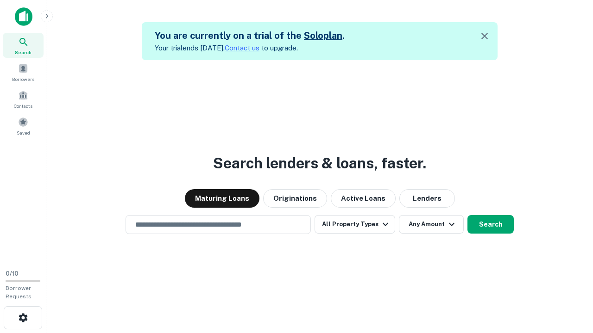  Describe the element at coordinates (23, 72) in the screenshot. I see `div: Borrowers` at that location.